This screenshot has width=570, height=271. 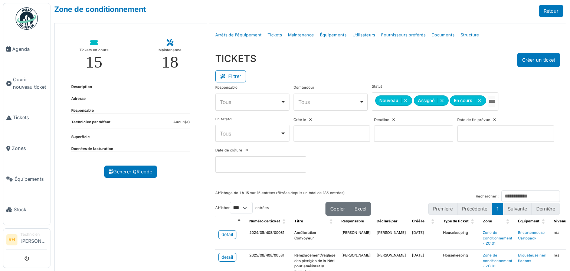 What do you see at coordinates (100, 9) in the screenshot?
I see `a: Zone de conditionnement` at bounding box center [100, 9].